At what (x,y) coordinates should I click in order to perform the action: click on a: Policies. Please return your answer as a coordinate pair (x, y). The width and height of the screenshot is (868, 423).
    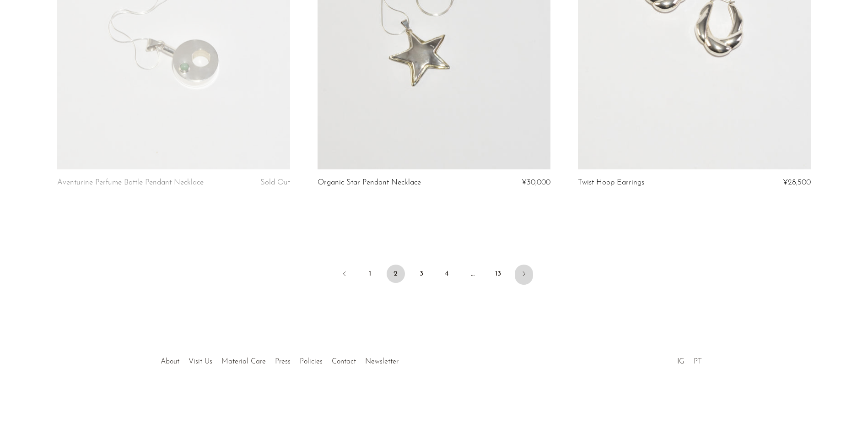
    Looking at the image, I should click on (312, 361).